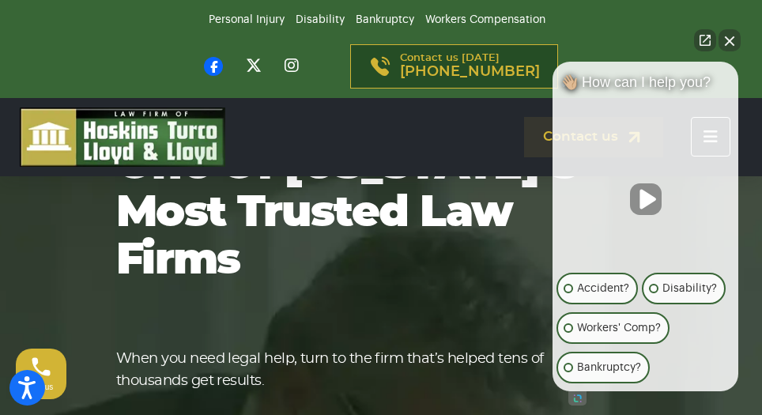 The width and height of the screenshot is (762, 415). What do you see at coordinates (577, 399) in the screenshot?
I see `a: Open intaker chat` at bounding box center [577, 399].